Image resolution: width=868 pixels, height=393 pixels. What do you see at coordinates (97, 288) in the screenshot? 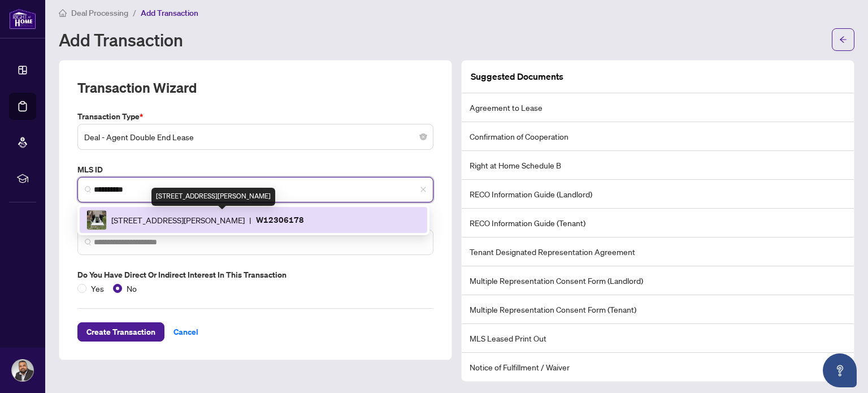
I see `span: Yes` at bounding box center [97, 288].